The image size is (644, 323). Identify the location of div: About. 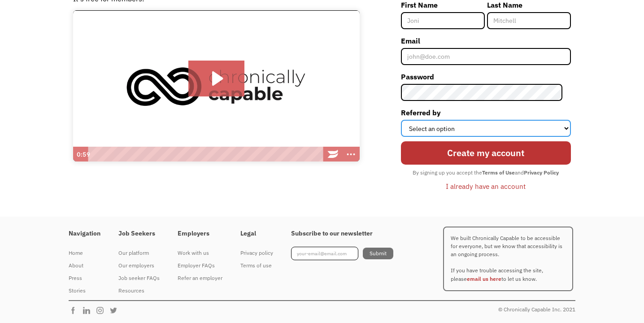
(84, 266).